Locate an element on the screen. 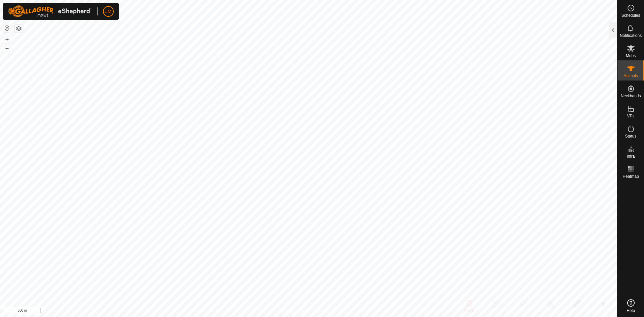  a: Help is located at coordinates (631, 306).